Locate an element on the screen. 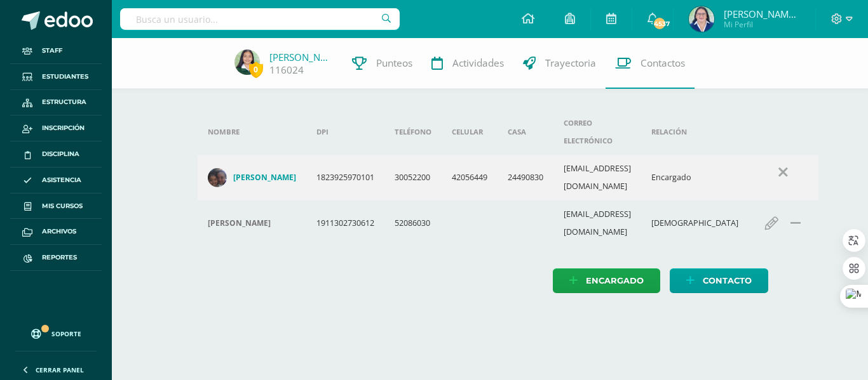 The width and height of the screenshot is (868, 380). td: 1911302730612 is located at coordinates (345, 223).